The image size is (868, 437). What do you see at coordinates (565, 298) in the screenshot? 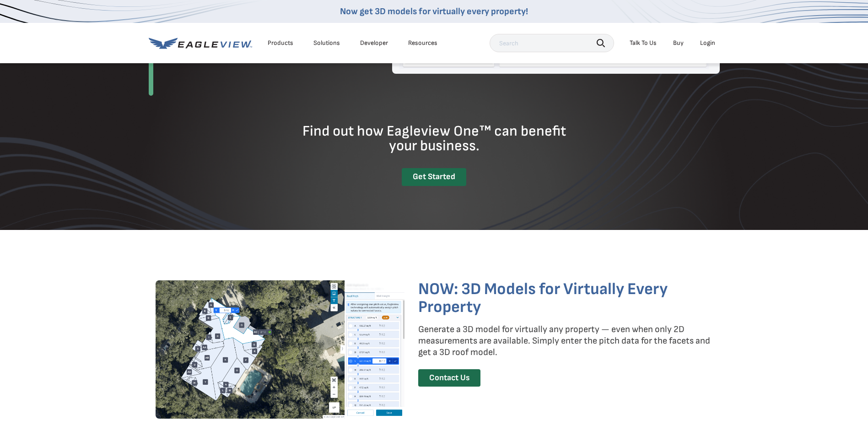
I see `h3: NOW: 3D Models for Virtually Every Property` at bounding box center [565, 298].